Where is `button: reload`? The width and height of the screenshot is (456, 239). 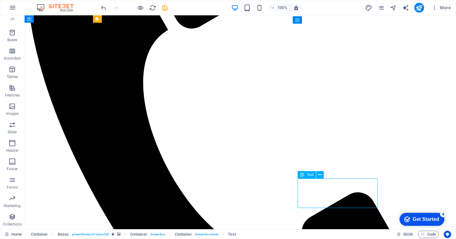
button: reload is located at coordinates (153, 8).